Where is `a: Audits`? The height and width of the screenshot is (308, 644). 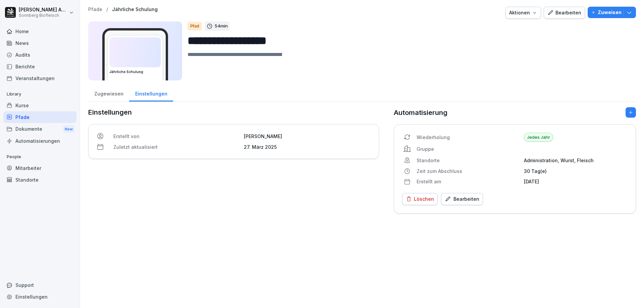 a: Audits is located at coordinates (40, 54).